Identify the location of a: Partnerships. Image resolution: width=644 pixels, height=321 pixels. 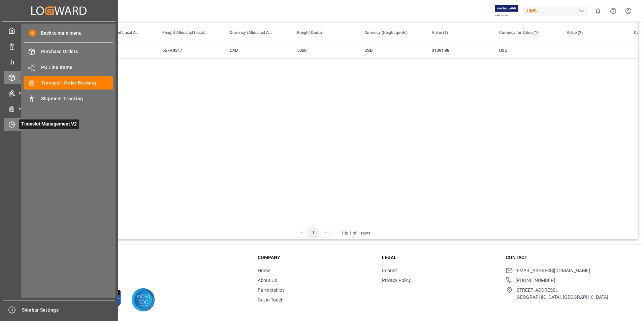
(271, 290).